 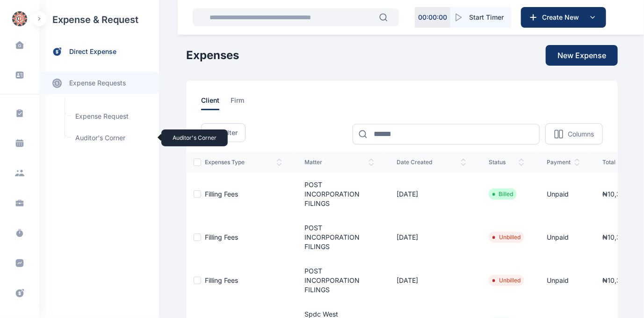 What do you see at coordinates (210, 102) in the screenshot?
I see `span: client` at bounding box center [210, 102].